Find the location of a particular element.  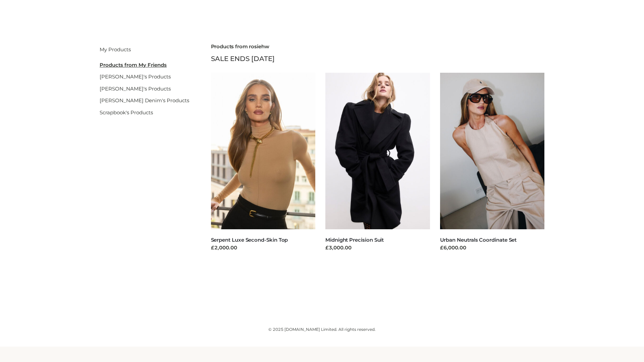

a: Urban Neutrals Coordinate Set is located at coordinates (478, 240).